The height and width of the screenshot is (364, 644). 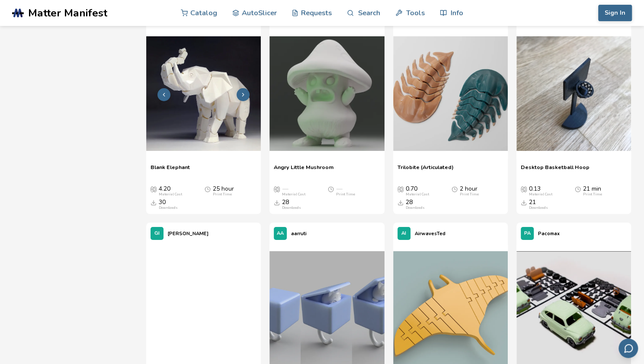 I want to click on span: AA, so click(x=280, y=233).